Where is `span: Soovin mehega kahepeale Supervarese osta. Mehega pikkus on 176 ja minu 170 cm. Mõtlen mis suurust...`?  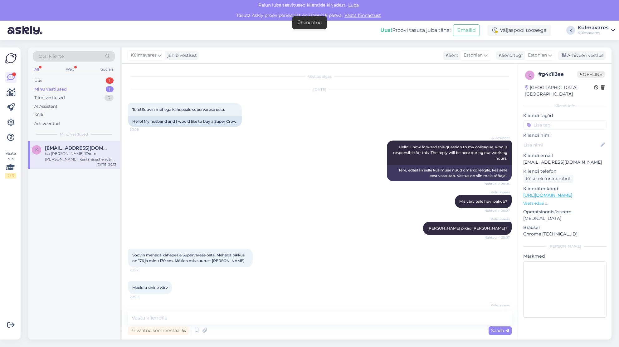 span: Soovin mehega kahepeale Supervarese osta. Mehega pikkus on 176 ja minu 170 cm. Mõtlen mis suurust... is located at coordinates (189, 258).